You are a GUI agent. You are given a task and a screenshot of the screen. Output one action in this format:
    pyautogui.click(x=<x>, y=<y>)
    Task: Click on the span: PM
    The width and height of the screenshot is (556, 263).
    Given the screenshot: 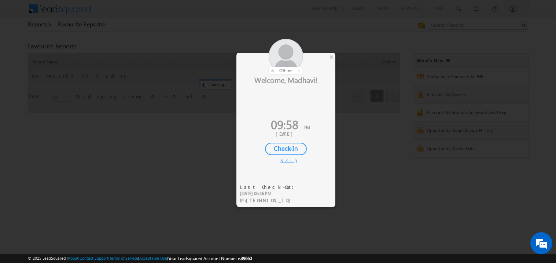 What is the action you would take?
    pyautogui.click(x=307, y=127)
    